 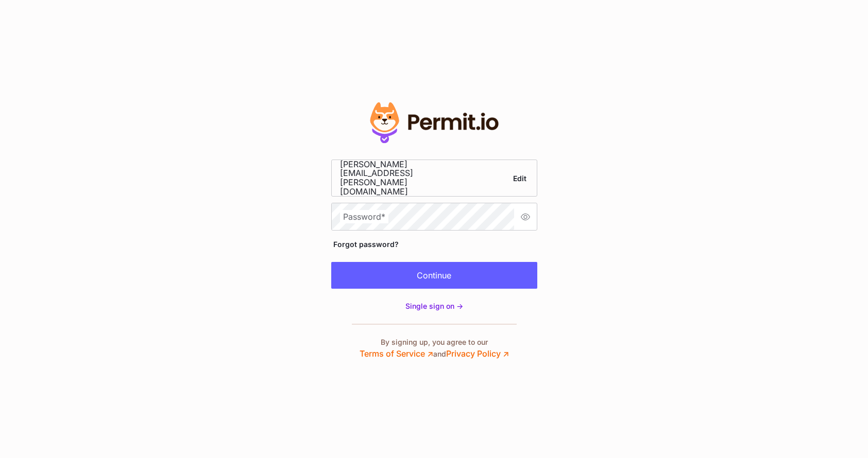 What do you see at coordinates (478, 354) in the screenshot?
I see `a: Privacy Policy ↗` at bounding box center [478, 354].